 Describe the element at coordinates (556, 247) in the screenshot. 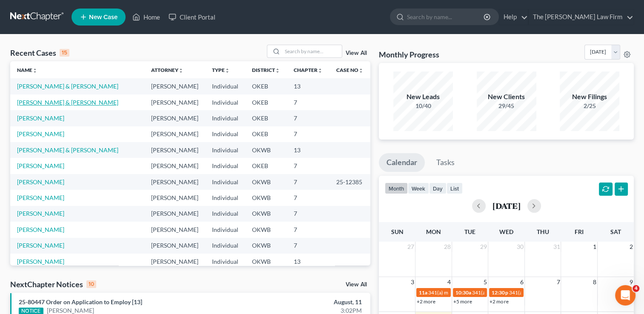

I see `span: 31` at that location.